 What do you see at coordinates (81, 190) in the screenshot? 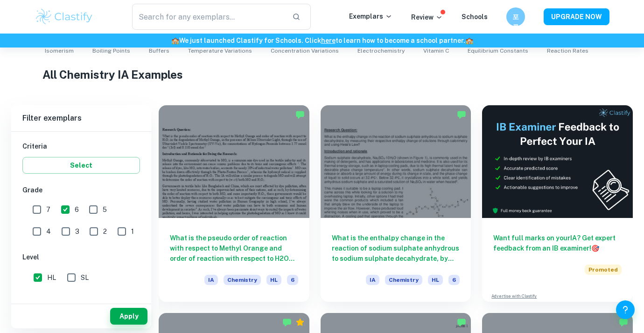
I see `h6: Grade` at bounding box center [81, 190].